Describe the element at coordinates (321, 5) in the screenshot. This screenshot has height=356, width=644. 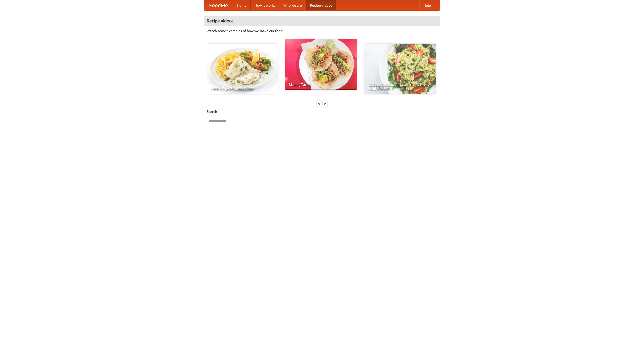
I see `a: Recipe videos` at that location.